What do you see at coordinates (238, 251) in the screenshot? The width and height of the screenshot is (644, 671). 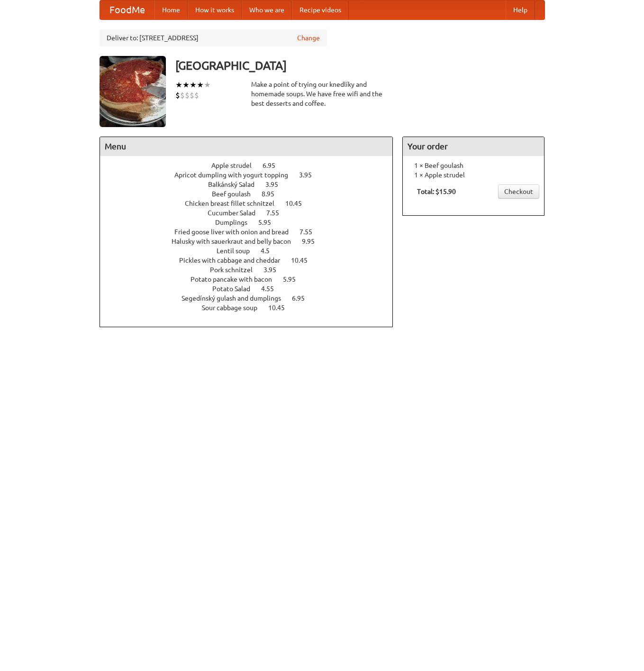 I see `span: Lentil soup` at bounding box center [238, 251].